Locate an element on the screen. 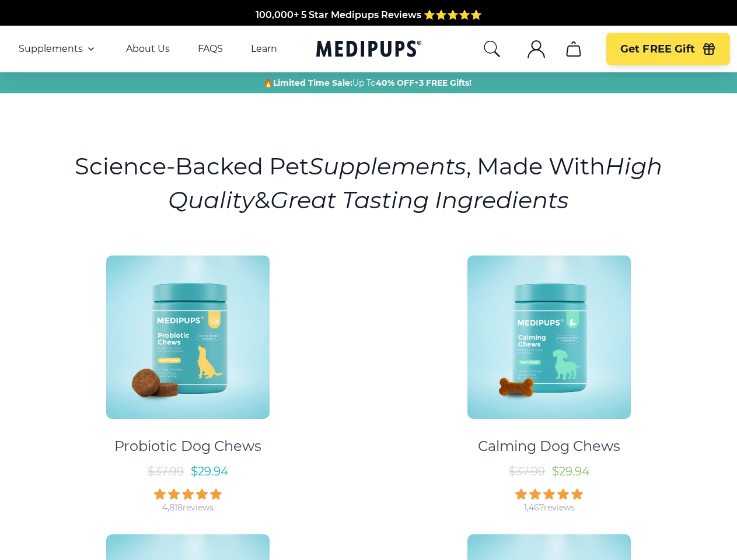  i: Supplements is located at coordinates (387, 166).